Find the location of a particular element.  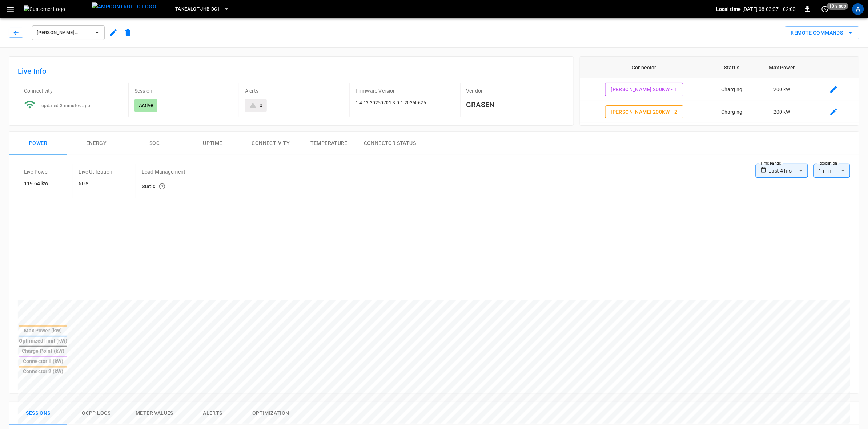

label: Resolution is located at coordinates (828, 163).